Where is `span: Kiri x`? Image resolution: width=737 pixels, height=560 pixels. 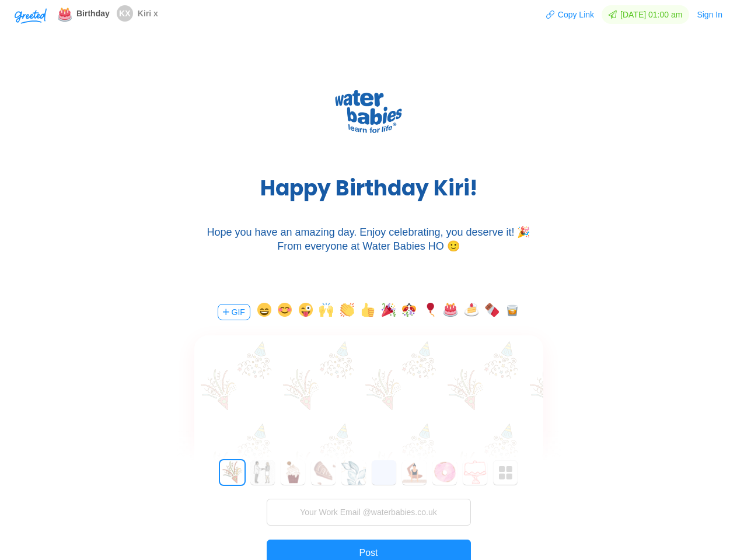 span: Kiri x is located at coordinates (148, 14).